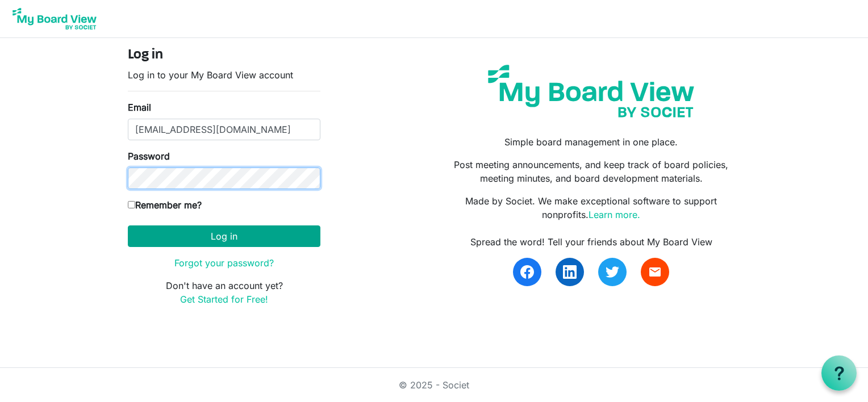 Image resolution: width=868 pixels, height=402 pixels. Describe the element at coordinates (224, 292) in the screenshot. I see `p: Don't have an account yet?` at that location.